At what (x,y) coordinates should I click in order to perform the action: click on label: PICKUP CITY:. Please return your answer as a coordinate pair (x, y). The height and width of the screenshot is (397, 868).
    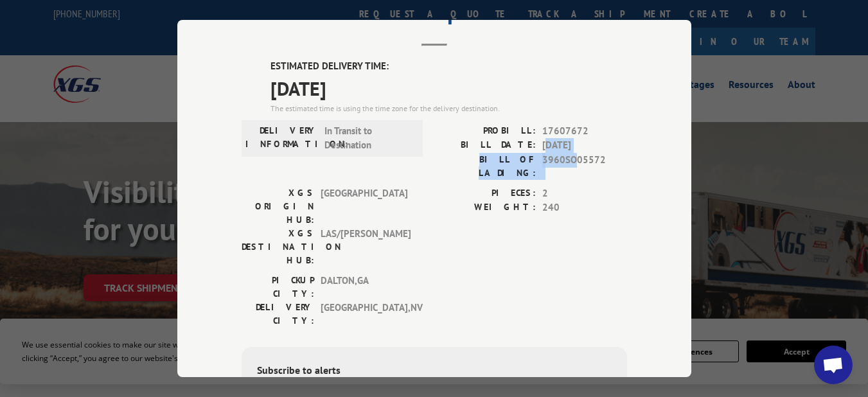
    Looking at the image, I should click on (278, 287).